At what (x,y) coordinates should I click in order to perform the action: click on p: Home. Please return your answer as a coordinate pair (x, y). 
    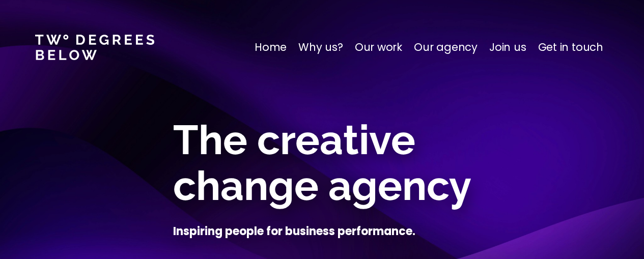
    Looking at the image, I should click on (271, 47).